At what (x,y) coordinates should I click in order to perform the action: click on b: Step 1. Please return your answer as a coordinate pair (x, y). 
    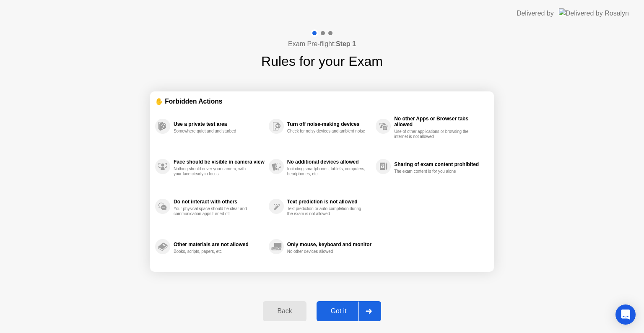
    Looking at the image, I should click on (346, 44).